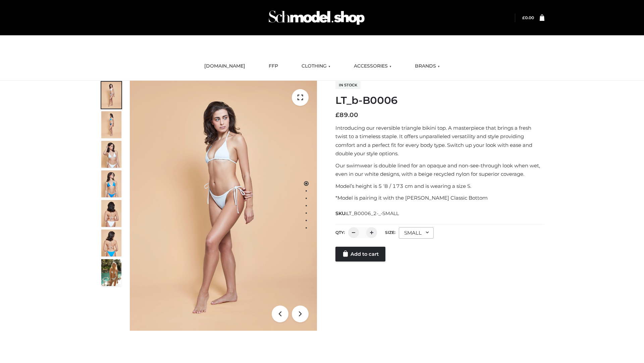 The height and width of the screenshot is (363, 644). Describe the element at coordinates (111, 184) in the screenshot. I see `img: ArielClassicBikiniTop_CloudNine_AzureSky_OW114ECO_4-scaled.jpg` at that location.